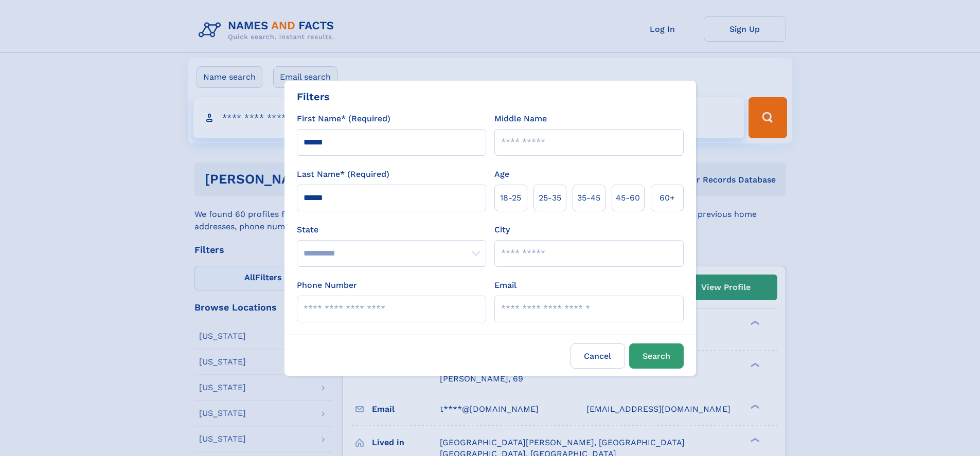 This screenshot has width=980, height=456. Describe the element at coordinates (313, 97) in the screenshot. I see `div: Filters` at that location.